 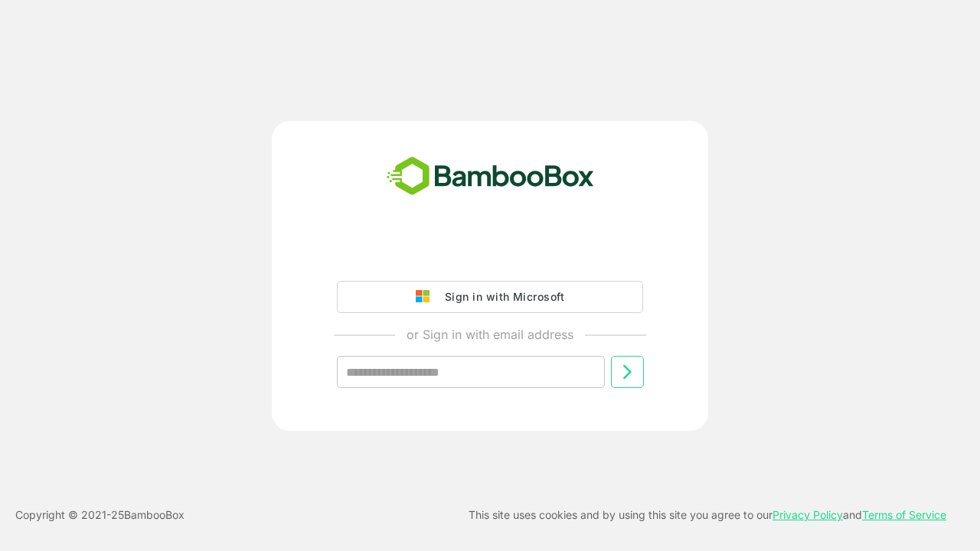 I want to click on p: or Sign in with email address, so click(x=490, y=335).